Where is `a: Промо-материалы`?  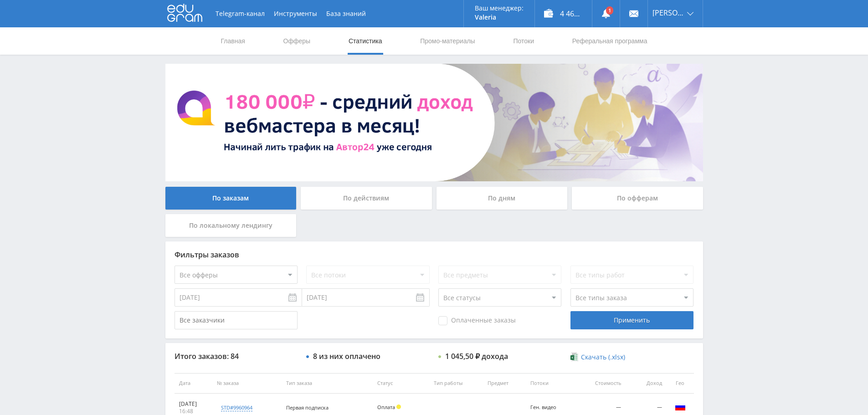 a: Промо-материалы is located at coordinates (448, 41).